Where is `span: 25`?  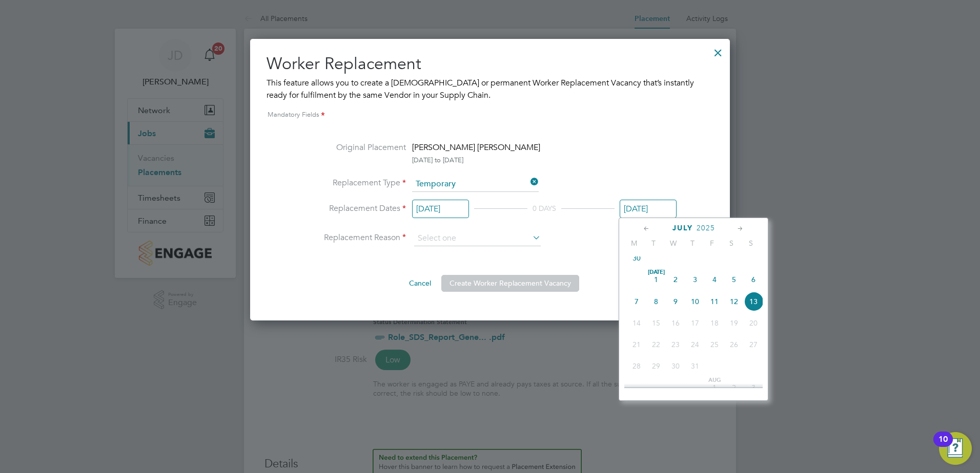
span: 25 is located at coordinates (714, 345).